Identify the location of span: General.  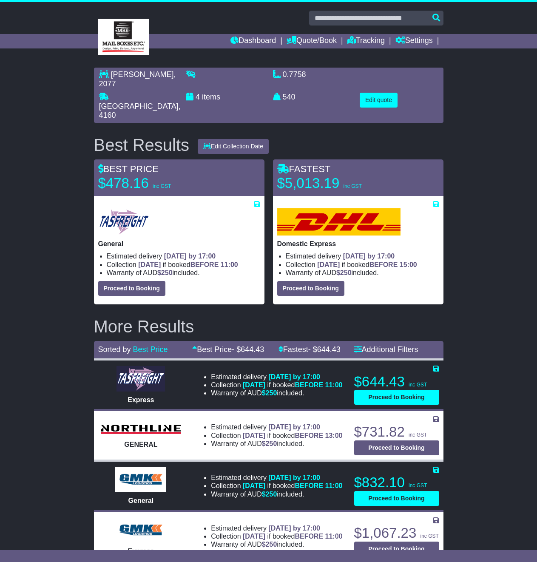
(141, 500).